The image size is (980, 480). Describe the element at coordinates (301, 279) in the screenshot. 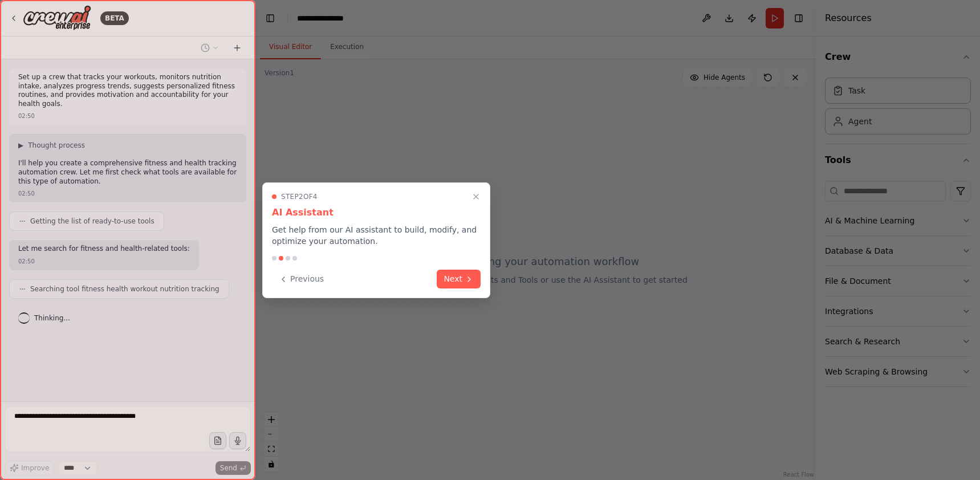

I see `button: Previous` at that location.